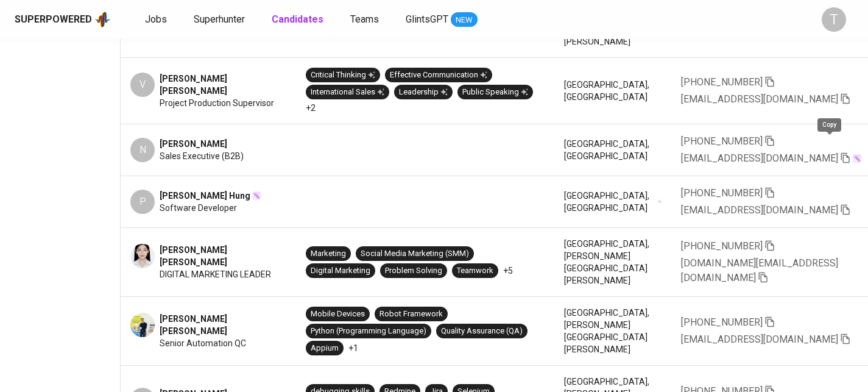 Image resolution: width=868 pixels, height=392 pixels. I want to click on img: 248ace403afb419e81a2ed4dc7f60260.jpg, so click(142, 256).